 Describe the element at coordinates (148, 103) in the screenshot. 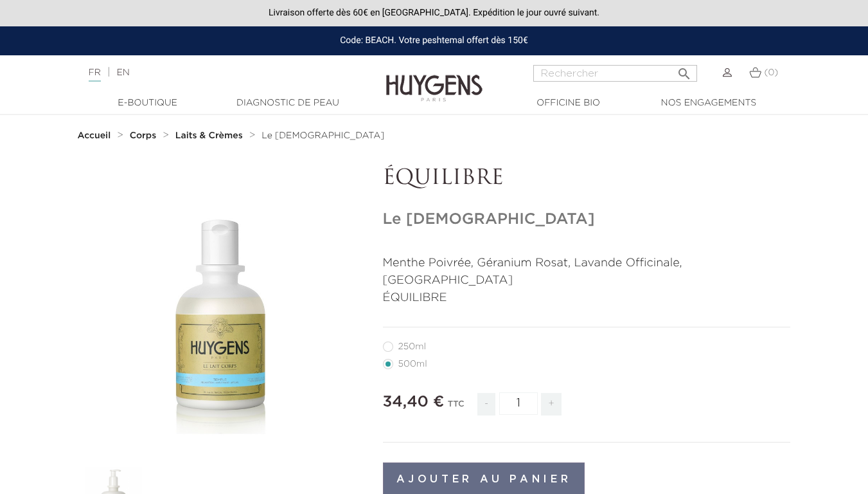

I see `a: E-Boutique` at that location.